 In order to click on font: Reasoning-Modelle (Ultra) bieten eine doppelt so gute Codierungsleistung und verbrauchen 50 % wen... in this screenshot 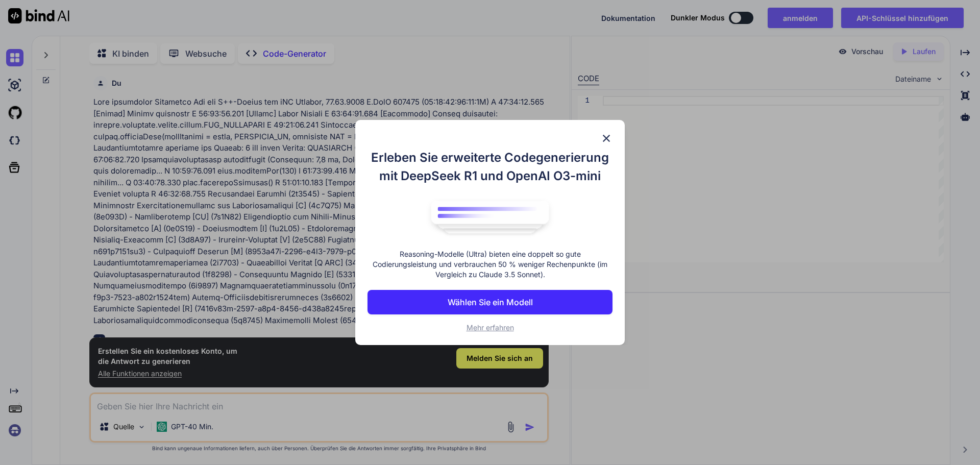, I will do `click(490, 264)`.